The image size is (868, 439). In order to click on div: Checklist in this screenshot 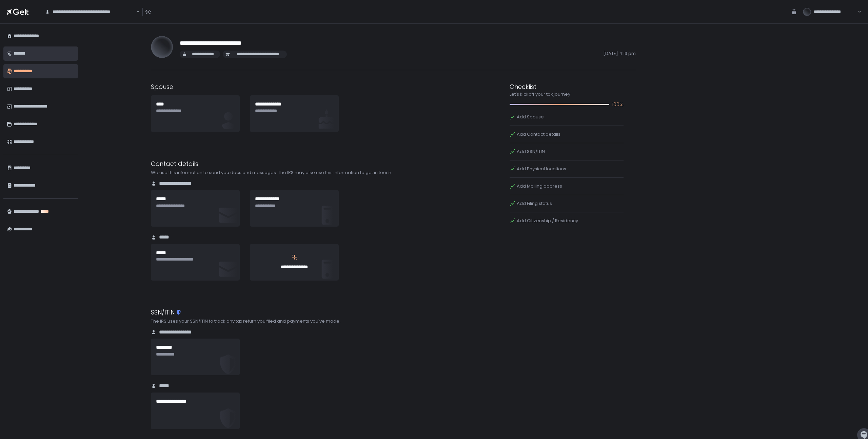, I will do `click(567, 87)`.